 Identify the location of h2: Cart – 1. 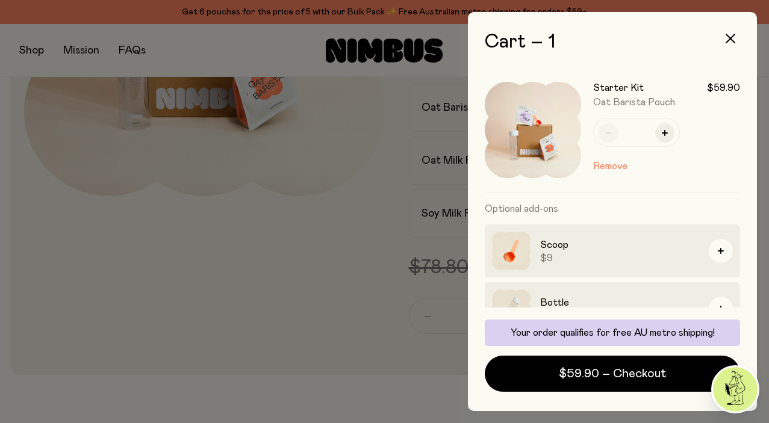
(612, 42).